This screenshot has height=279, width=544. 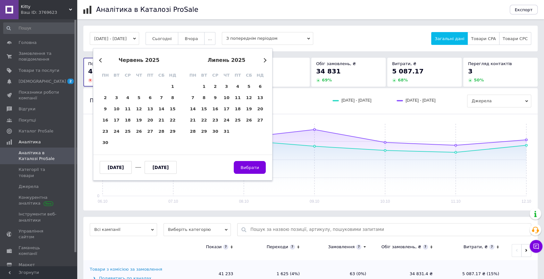 What do you see at coordinates (116, 97) in the screenshot?
I see `div: Choose вівторок, 3-є червня 2025 р.` at bounding box center [116, 97].